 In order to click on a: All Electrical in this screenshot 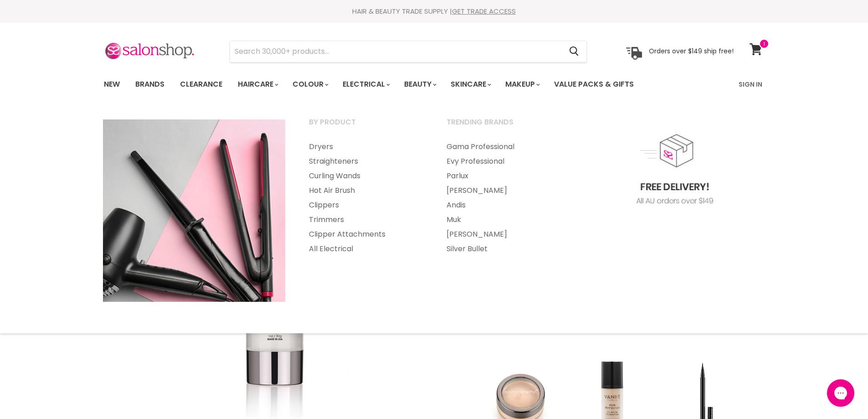, I will do `click(366, 249)`.